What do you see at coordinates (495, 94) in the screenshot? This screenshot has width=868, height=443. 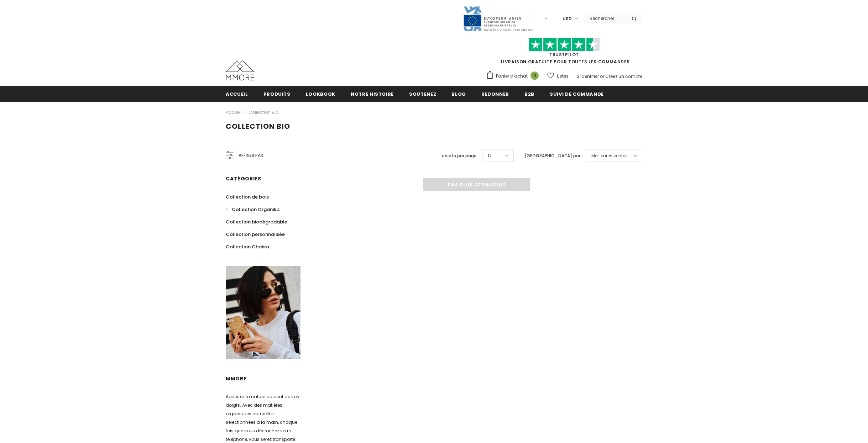 I see `a: Redonner` at bounding box center [495, 94].